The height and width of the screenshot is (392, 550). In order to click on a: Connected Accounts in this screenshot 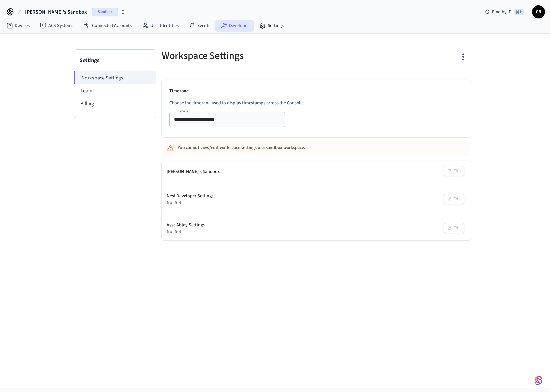, I will do `click(107, 25)`.